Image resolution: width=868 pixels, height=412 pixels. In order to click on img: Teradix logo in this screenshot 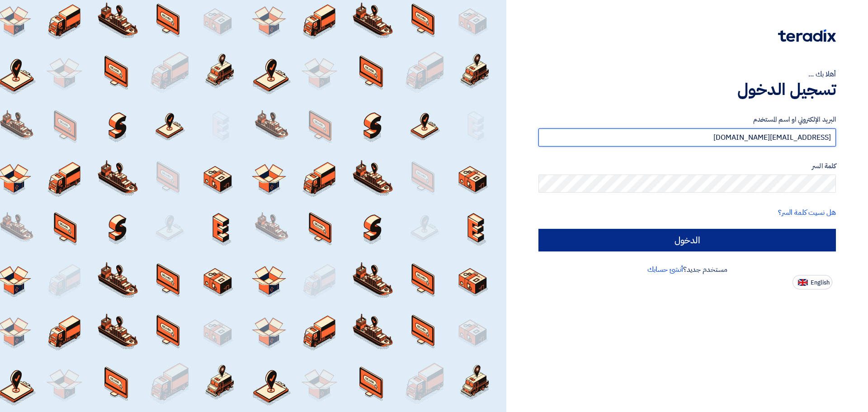, I will do `click(808, 36)`.